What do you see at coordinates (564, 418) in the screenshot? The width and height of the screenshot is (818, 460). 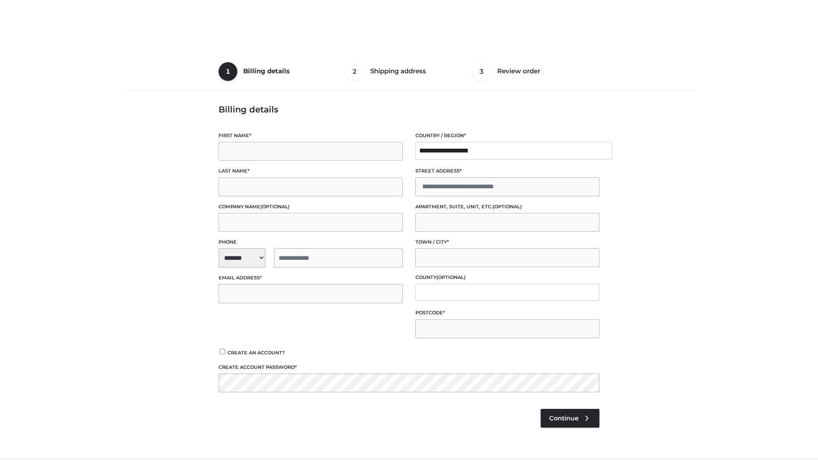 I see `span: Continue` at bounding box center [564, 418].